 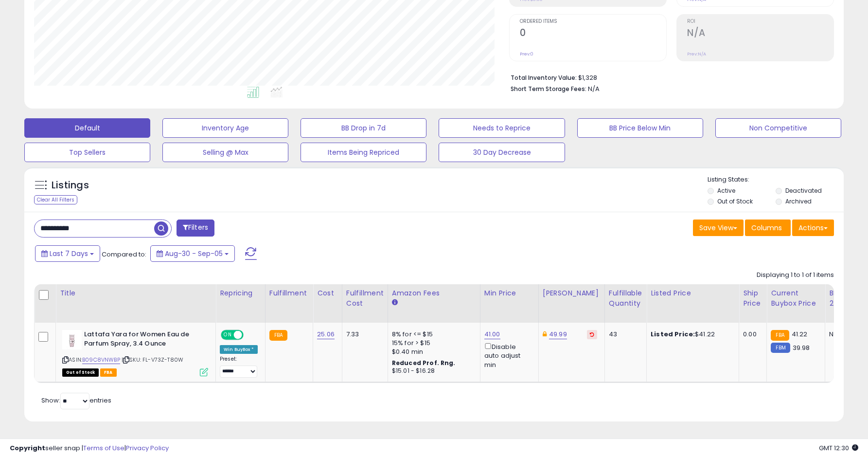 What do you see at coordinates (718, 228) in the screenshot?
I see `button: Save View` at bounding box center [718, 228].